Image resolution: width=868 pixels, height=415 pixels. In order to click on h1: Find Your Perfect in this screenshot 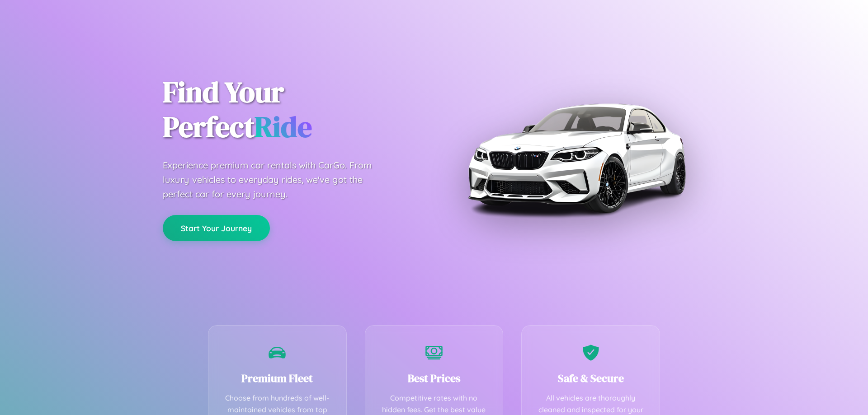, I will do `click(291, 110)`.